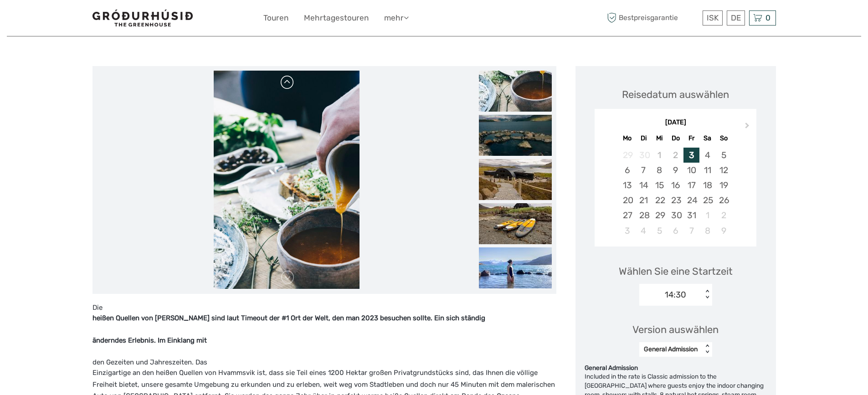 The image size is (868, 395). What do you see at coordinates (676, 94) in the screenshot?
I see `div: Reisedatum auswählen` at bounding box center [676, 94].